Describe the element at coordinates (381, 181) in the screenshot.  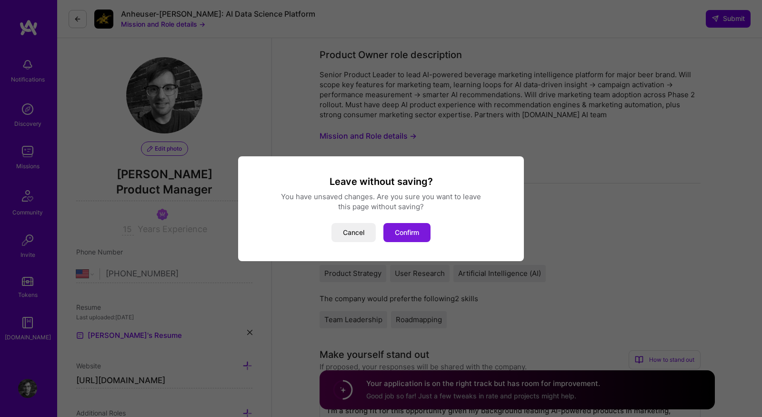
I see `h3: Leave without saving?` at that location.